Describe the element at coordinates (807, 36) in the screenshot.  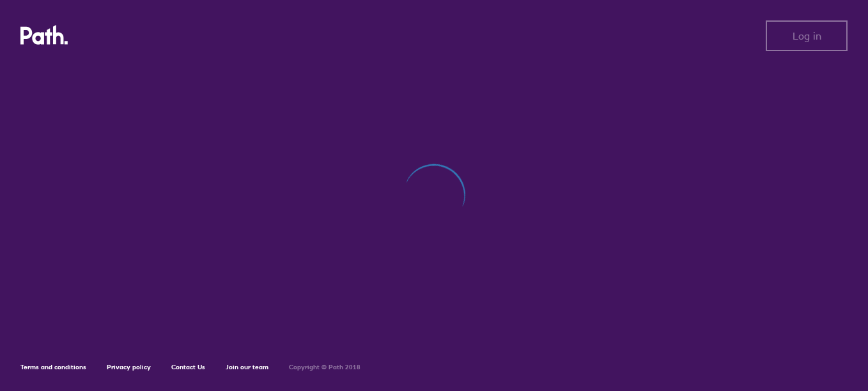
I see `button: Log in` at that location.